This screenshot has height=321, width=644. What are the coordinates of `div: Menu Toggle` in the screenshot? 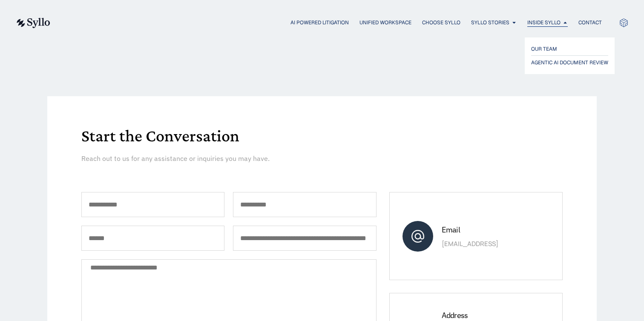 It's located at (334, 23).